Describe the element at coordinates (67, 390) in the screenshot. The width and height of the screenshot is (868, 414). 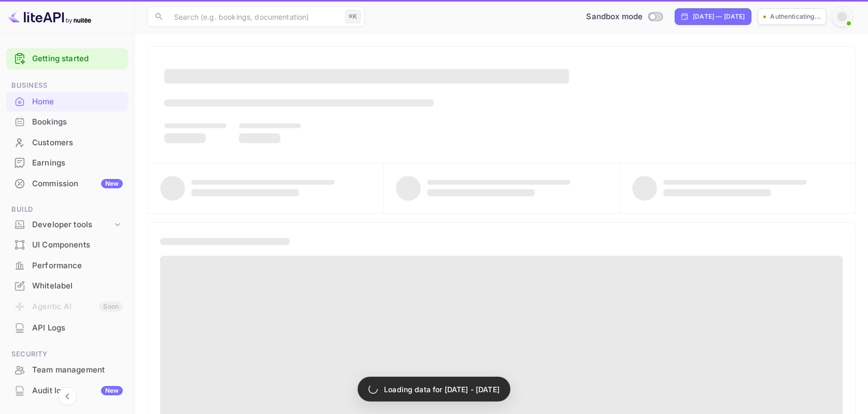
I see `a: Audit logsNew` at that location.